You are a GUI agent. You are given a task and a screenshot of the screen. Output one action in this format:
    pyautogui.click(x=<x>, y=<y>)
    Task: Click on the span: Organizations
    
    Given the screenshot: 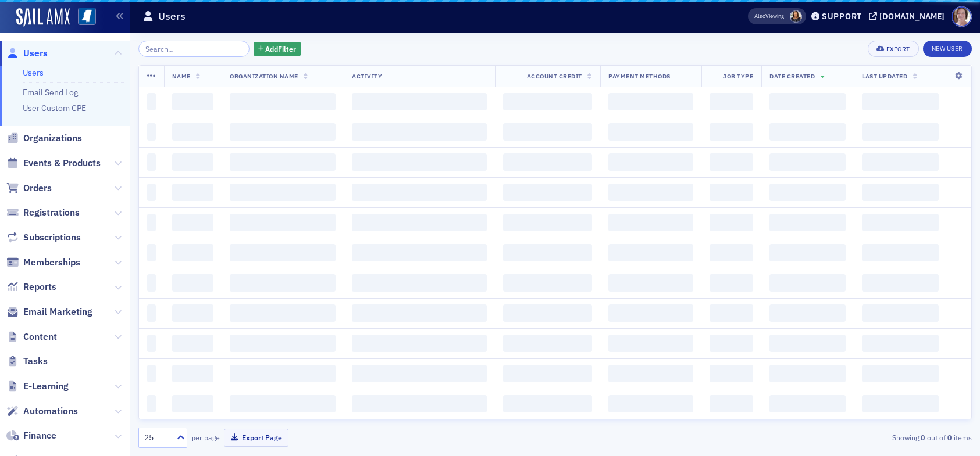 What is the action you would take?
    pyautogui.click(x=52, y=138)
    